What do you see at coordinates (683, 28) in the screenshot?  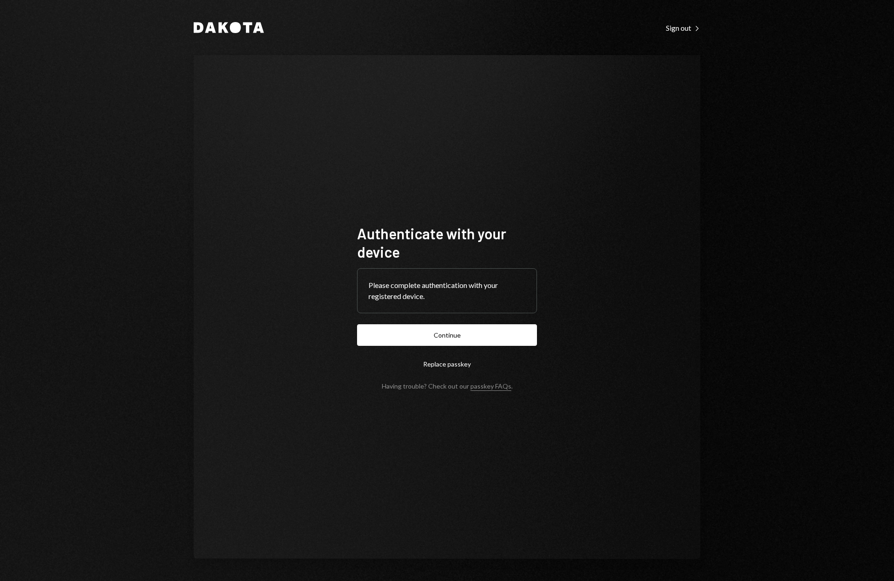 I see `div: Sign out` at bounding box center [683, 28].